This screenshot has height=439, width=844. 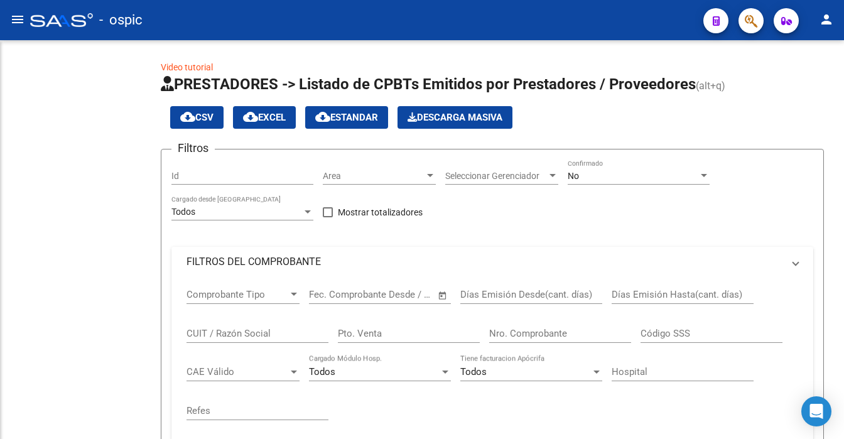 What do you see at coordinates (455, 117) in the screenshot?
I see `span: Descarga Masiva` at bounding box center [455, 117].